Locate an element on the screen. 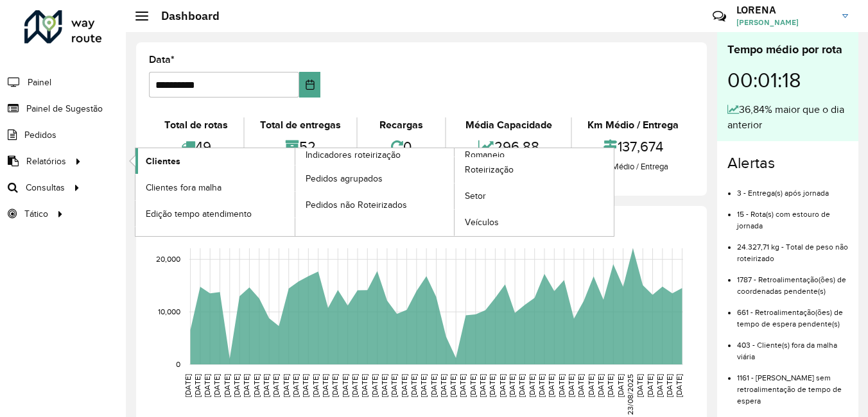  a: Setor is located at coordinates (534, 196).